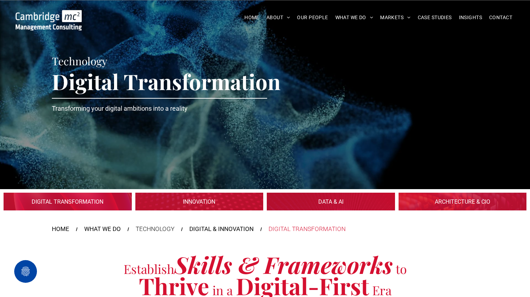 This screenshot has height=297, width=530. I want to click on div: WHAT WE DO, so click(102, 229).